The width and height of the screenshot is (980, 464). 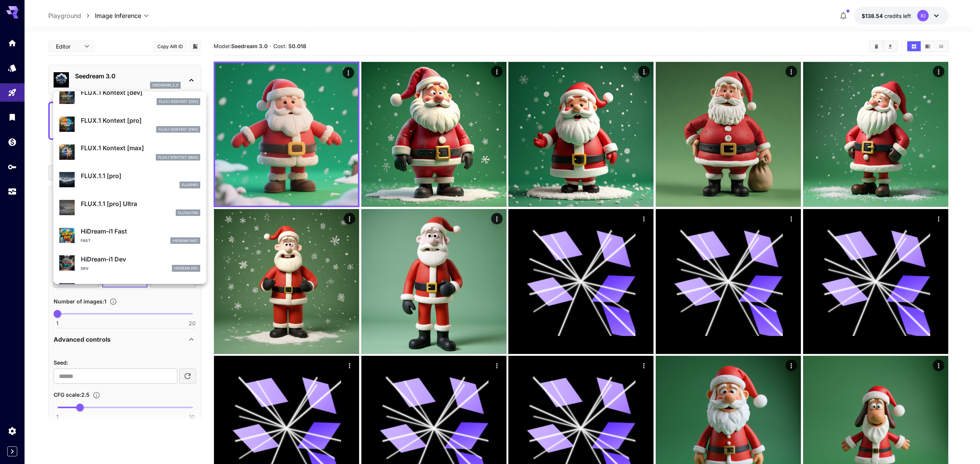 I want to click on div: FLUX.1 Kontext [dev]FLUX.1 Kontext [dev], so click(x=130, y=96).